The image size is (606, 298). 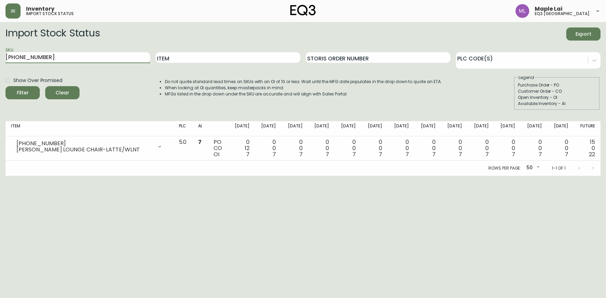 What do you see at coordinates (183, 129) in the screenshot?
I see `th: PLC` at bounding box center [183, 129].